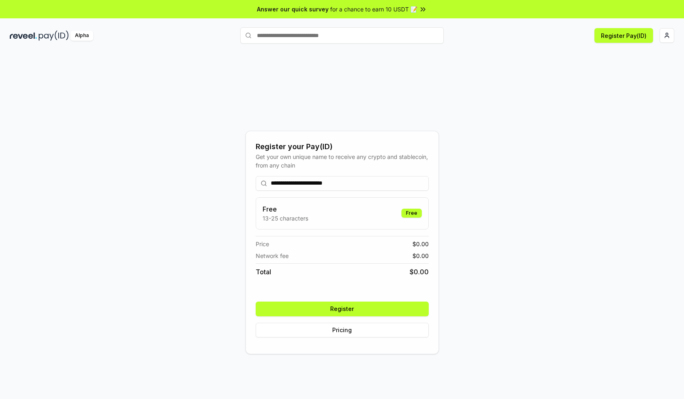 The width and height of the screenshot is (684, 399). What do you see at coordinates (286, 209) in the screenshot?
I see `h3: Free` at bounding box center [286, 209].